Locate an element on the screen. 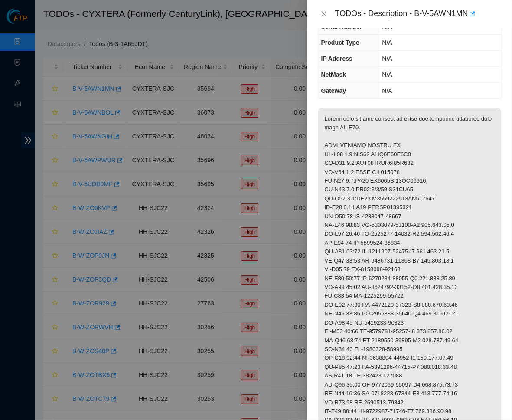  span: Product Type is located at coordinates (341, 42).